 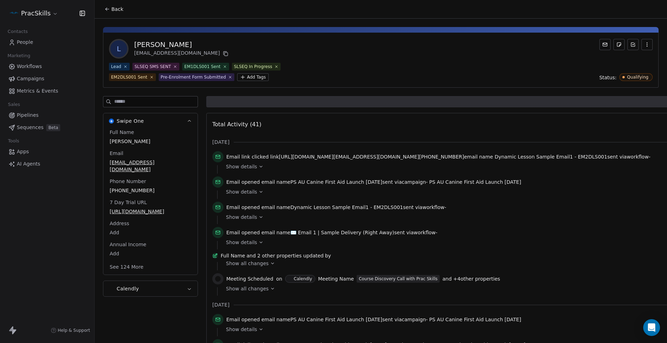 What do you see at coordinates (19, 56) in the screenshot?
I see `span: Marketing` at bounding box center [19, 56].